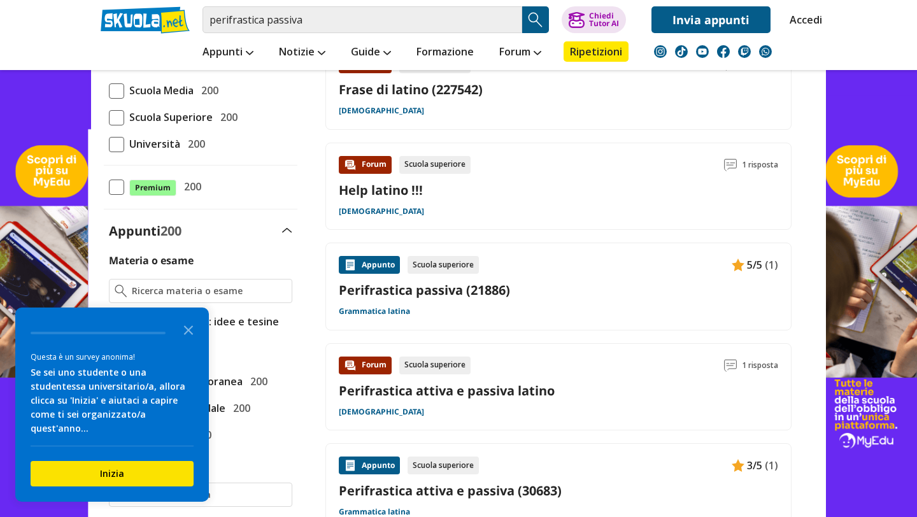 This screenshot has height=517, width=917. What do you see at coordinates (159, 90) in the screenshot?
I see `span: Scuola Media` at bounding box center [159, 90].